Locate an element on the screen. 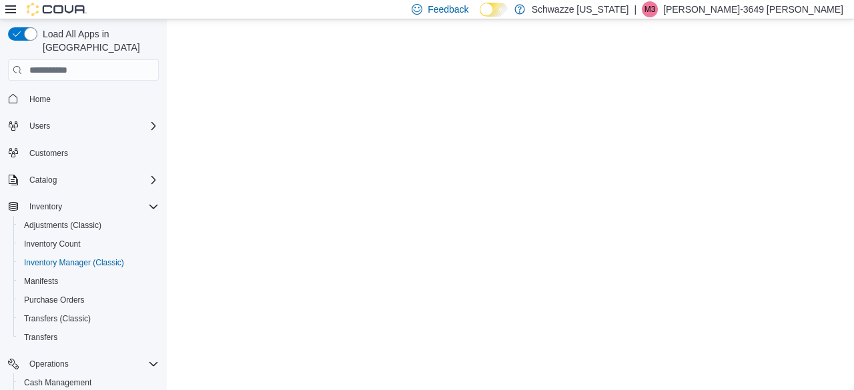  button: Transfers (Classic) is located at coordinates (89, 319).